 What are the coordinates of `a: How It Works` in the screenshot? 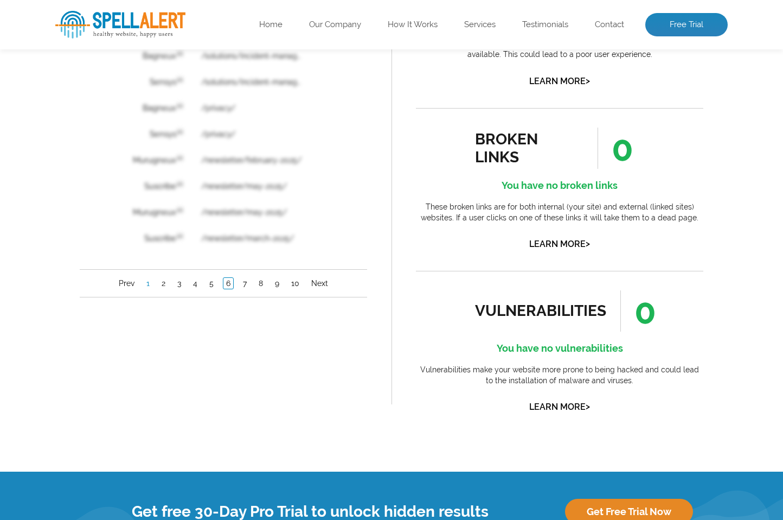 It's located at (413, 25).